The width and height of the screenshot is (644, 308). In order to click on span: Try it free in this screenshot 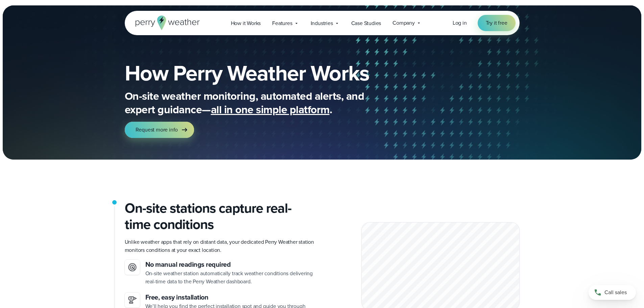, I will do `click(497, 23)`.